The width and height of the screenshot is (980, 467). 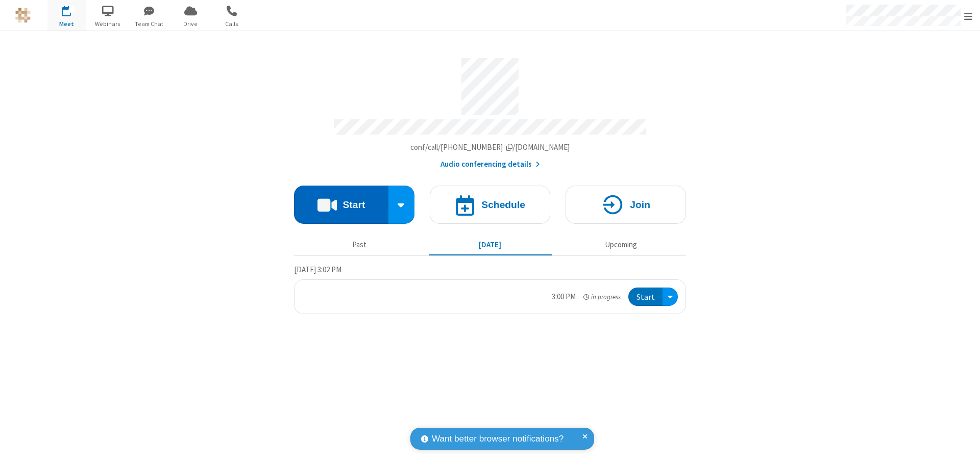 I want to click on div: Open menu, so click(x=670, y=297).